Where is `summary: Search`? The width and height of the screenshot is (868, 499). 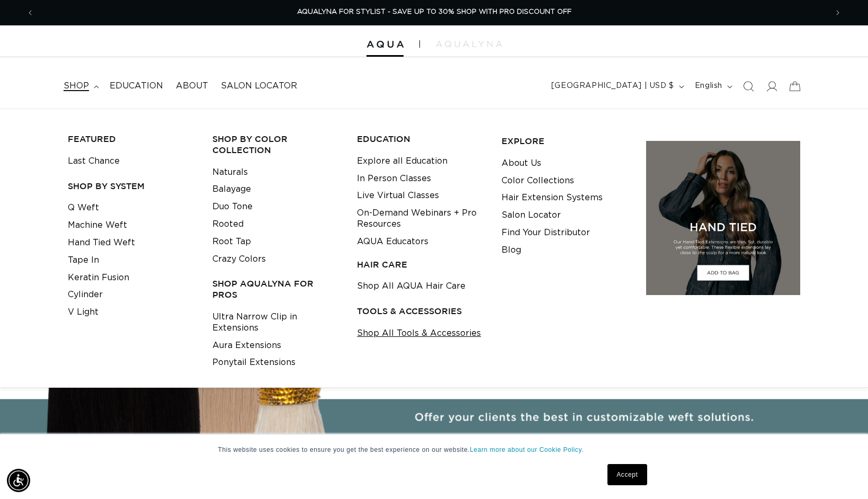 summary: Search is located at coordinates (748, 87).